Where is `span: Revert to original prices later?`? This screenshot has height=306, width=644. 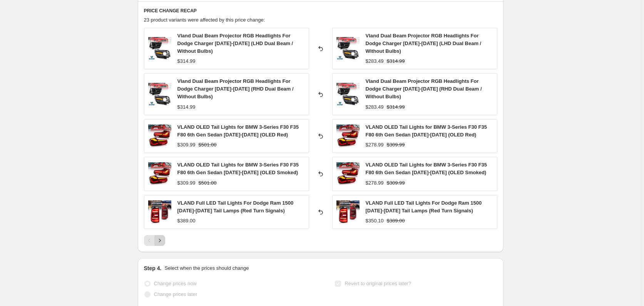
span: Revert to original prices later? is located at coordinates (377, 283).